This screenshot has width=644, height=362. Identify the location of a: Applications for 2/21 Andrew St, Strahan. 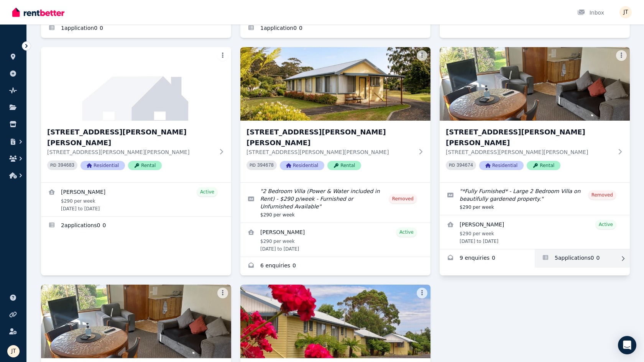
(335, 29).